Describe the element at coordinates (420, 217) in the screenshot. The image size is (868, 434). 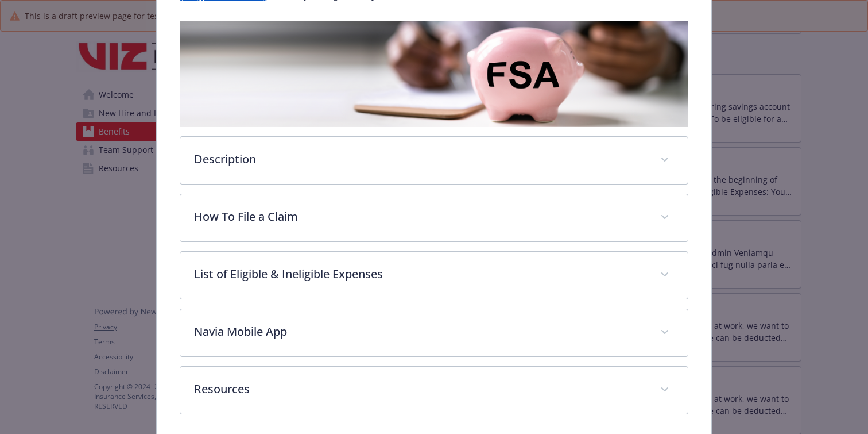
I see `p: How To File a Claim` at that location.